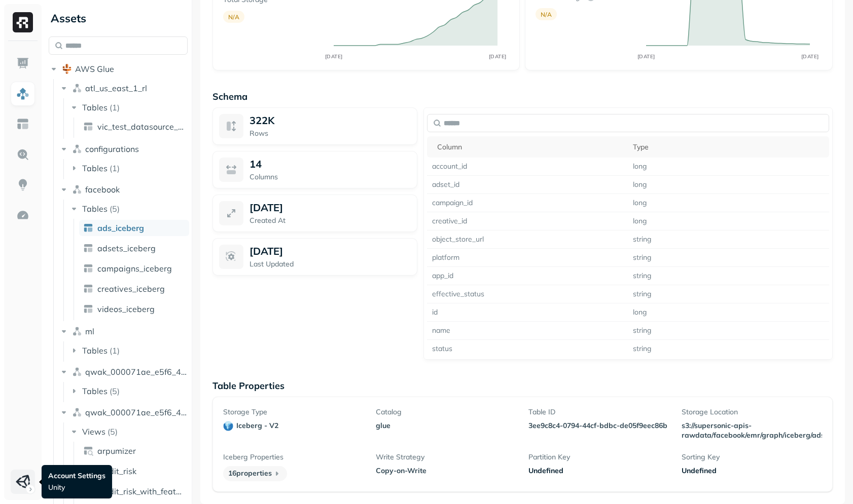 The width and height of the screenshot is (853, 504). What do you see at coordinates (330, 221) in the screenshot?
I see `p: Created At` at bounding box center [330, 221].